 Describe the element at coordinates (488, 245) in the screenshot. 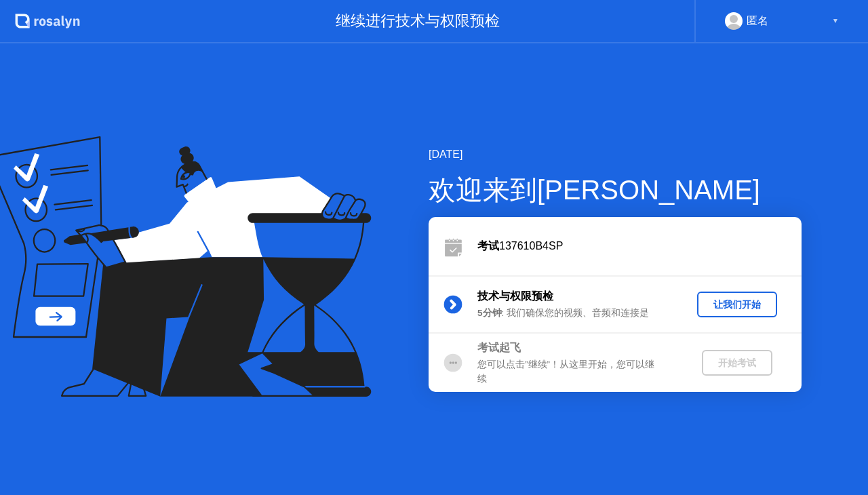

I see `b: 考试` at that location.